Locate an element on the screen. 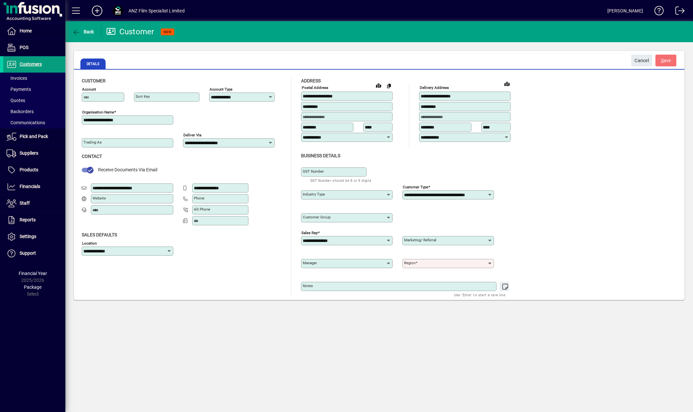 Image resolution: width=693 pixels, height=412 pixels. span: Staff is located at coordinates (25, 203).